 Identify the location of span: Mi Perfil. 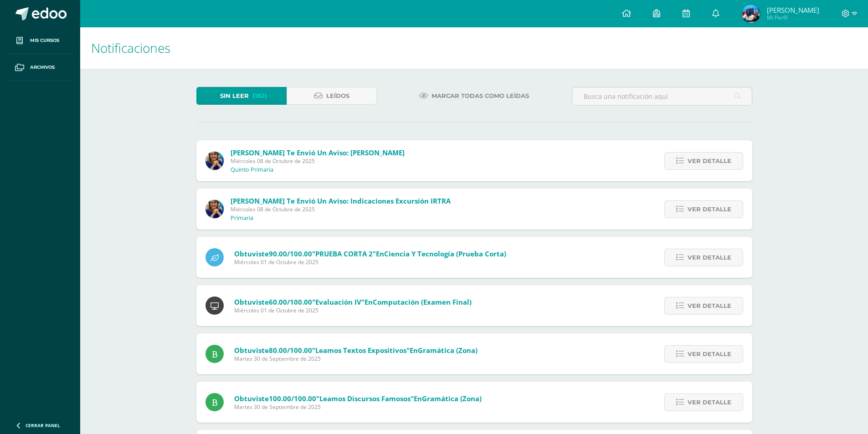
(793, 17).